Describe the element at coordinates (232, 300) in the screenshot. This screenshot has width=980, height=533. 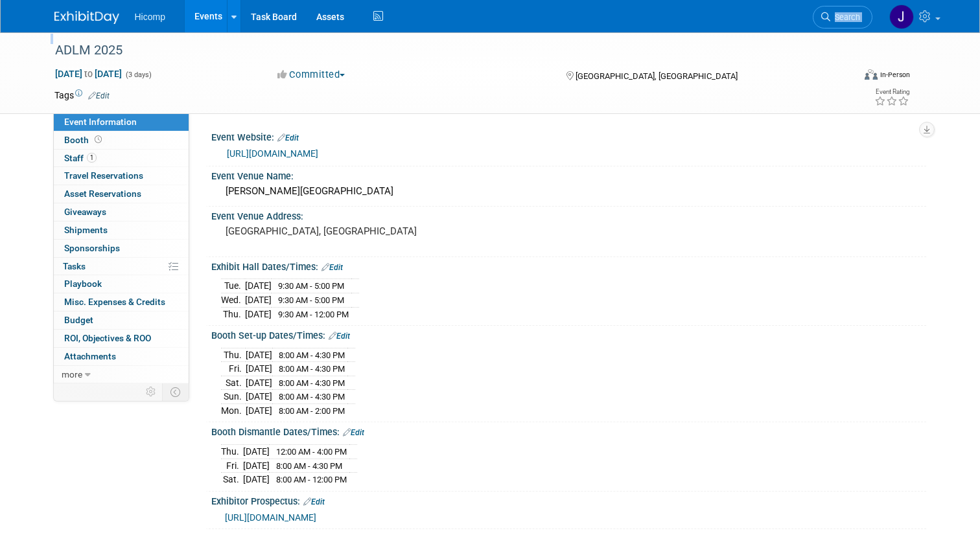
I see `td: Wed.` at that location.